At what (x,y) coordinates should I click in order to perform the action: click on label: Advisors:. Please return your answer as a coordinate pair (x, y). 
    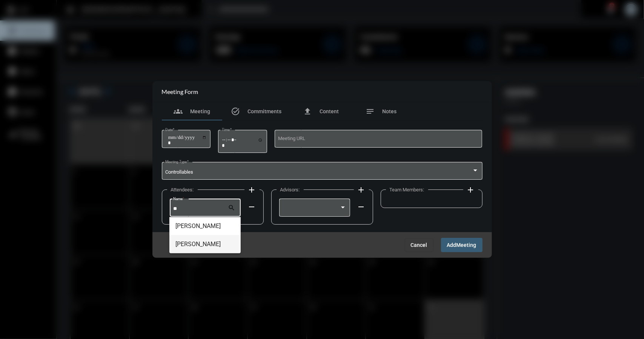
    Looking at the image, I should click on (290, 190).